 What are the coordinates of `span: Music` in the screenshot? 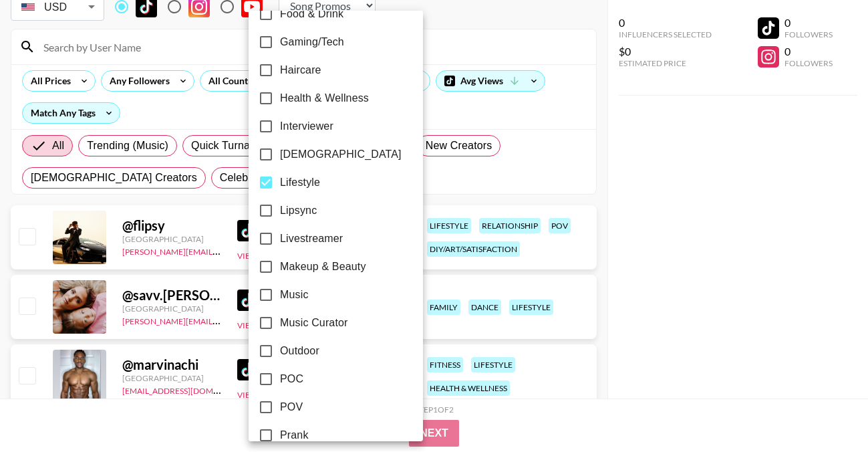 It's located at (294, 294).